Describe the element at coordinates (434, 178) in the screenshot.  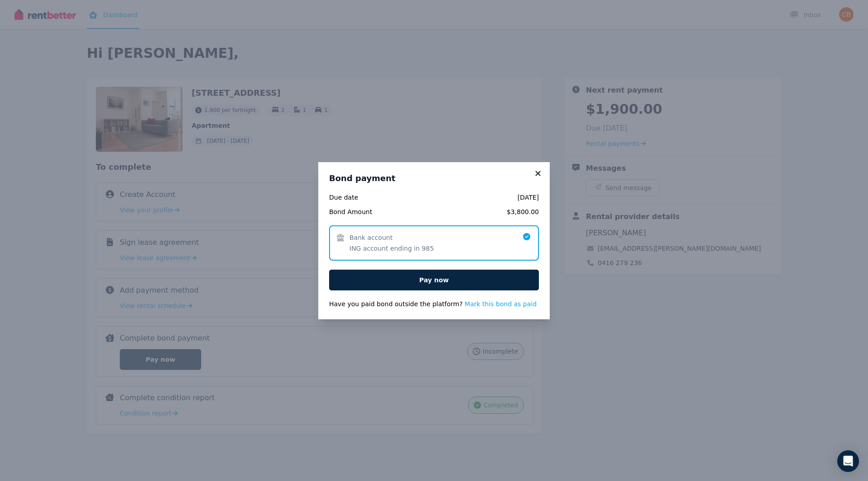
I see `h3: Bond payment` at that location.